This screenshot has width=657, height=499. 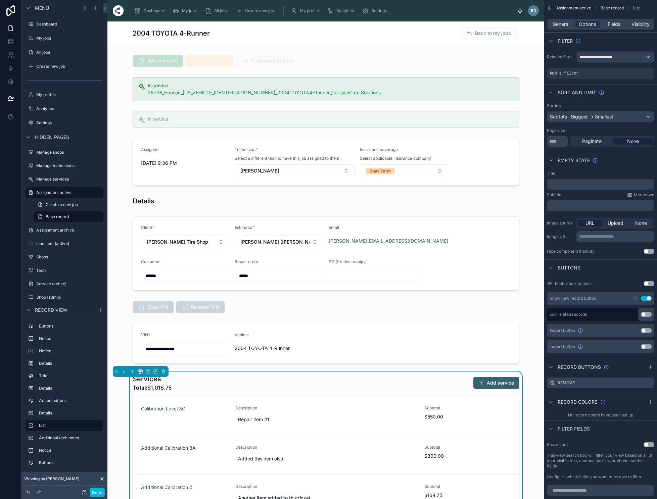 I want to click on label: Sorting, so click(x=554, y=106).